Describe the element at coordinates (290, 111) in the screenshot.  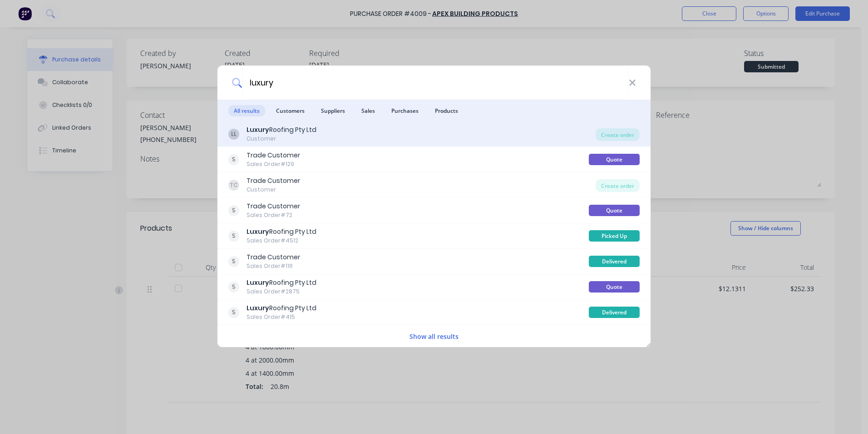
I see `span: Customers` at that location.